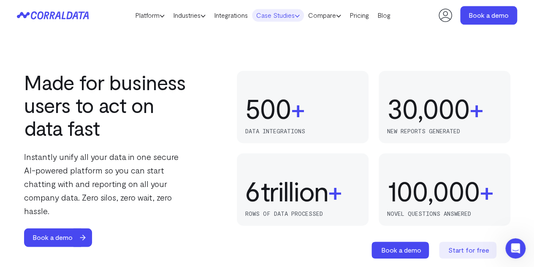 Image resolution: width=534 pixels, height=267 pixels. I want to click on p: new reports generated, so click(445, 131).